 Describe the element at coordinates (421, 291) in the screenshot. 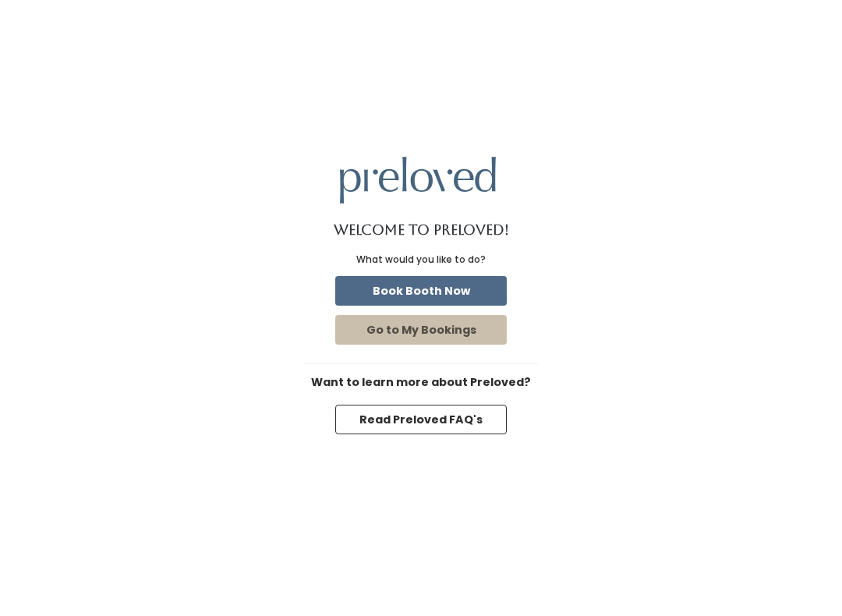

I see `button: Book Booth Now` at that location.